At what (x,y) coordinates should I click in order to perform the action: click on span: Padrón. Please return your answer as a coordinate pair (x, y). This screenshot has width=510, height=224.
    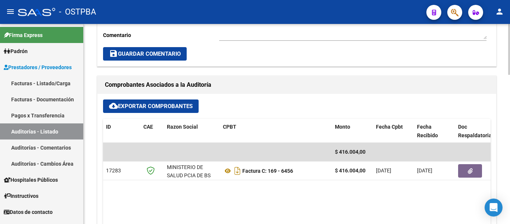
    Looking at the image, I should click on (16, 51).